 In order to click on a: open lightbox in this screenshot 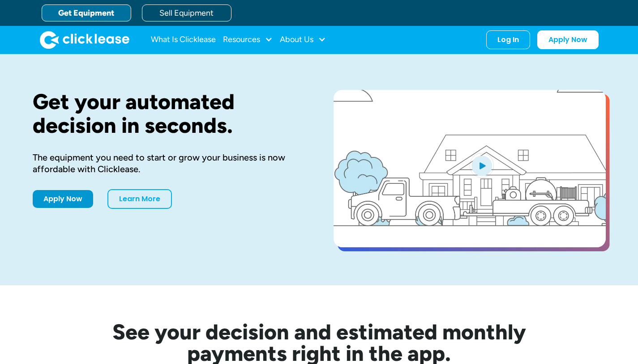, I will do `click(469, 168)`.